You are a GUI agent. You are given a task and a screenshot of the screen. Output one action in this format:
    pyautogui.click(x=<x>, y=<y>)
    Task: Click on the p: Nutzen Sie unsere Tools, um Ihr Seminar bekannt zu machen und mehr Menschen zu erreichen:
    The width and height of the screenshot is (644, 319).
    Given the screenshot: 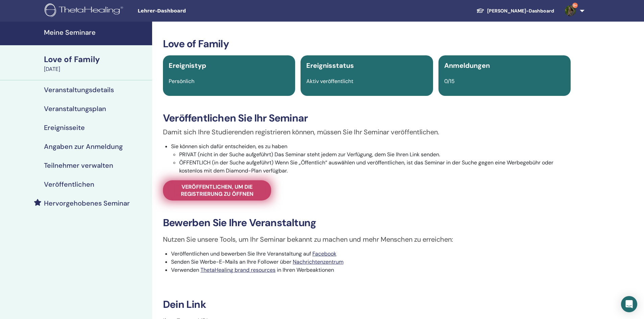 What is the action you would take?
    pyautogui.click(x=367, y=240)
    